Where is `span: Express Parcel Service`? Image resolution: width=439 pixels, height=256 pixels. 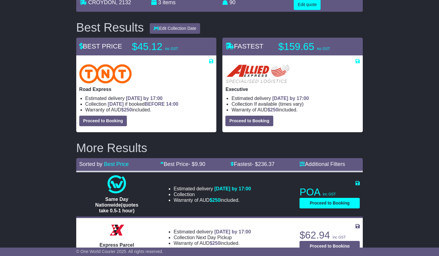
span: Express Parcel Service is located at coordinates (117, 248).